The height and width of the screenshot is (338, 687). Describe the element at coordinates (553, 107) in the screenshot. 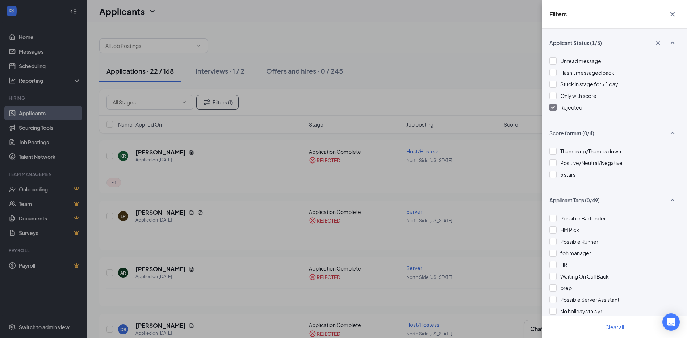

I see `img: checkbox` at that location.